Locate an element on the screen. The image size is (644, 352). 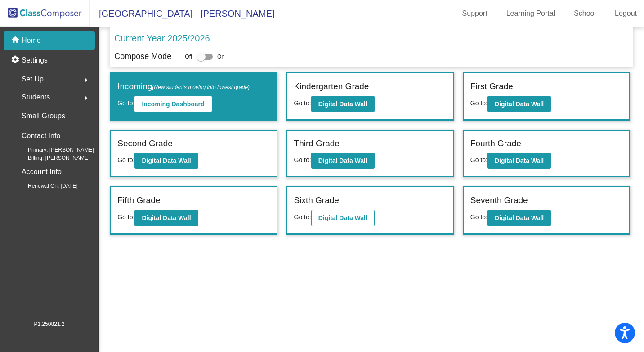
span: Set Up is located at coordinates (32, 79).